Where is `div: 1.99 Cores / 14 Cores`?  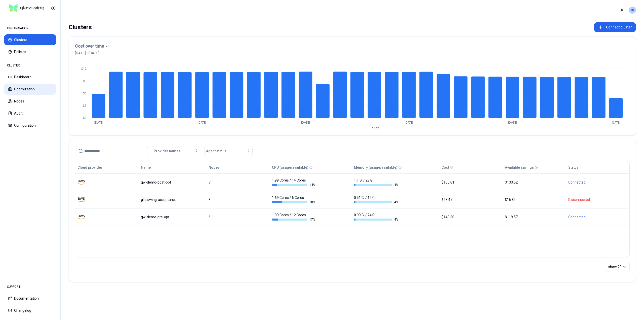
div: 1.99 Cores / 14 Cores is located at coordinates (294, 182).